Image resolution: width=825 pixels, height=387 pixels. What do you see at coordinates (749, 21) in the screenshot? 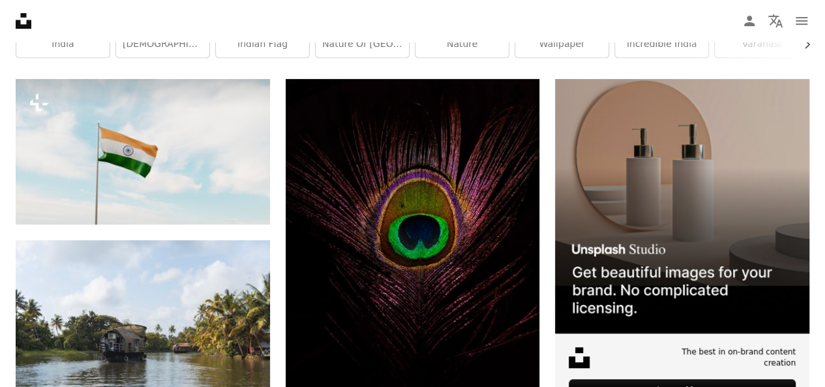
I see `a: Log in / Sign up` at bounding box center [749, 21].